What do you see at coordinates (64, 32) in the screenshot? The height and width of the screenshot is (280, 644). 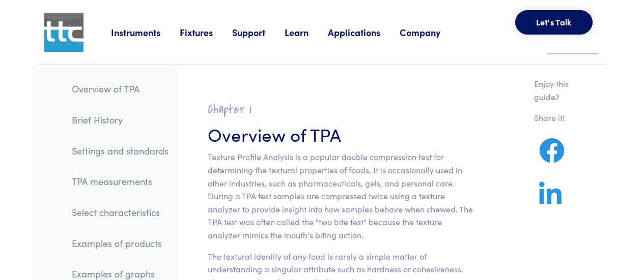 I see `img: ttc_logo_1x1_v1.0.png` at bounding box center [64, 32].